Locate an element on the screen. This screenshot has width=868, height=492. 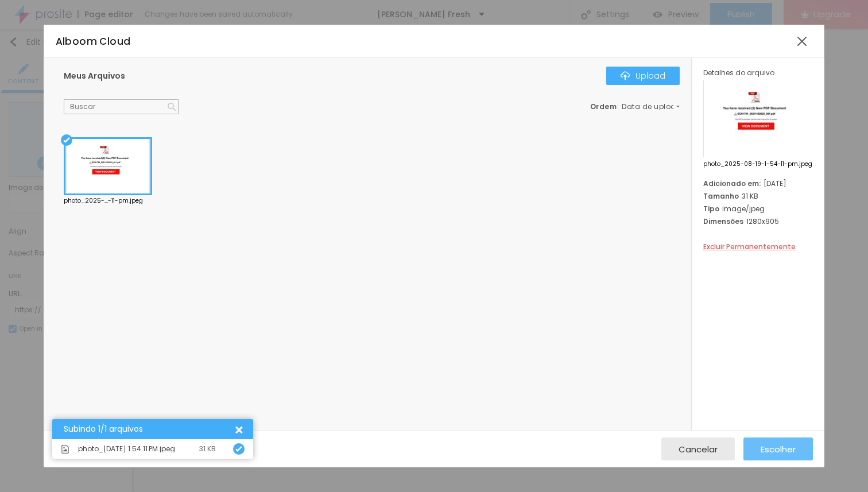
div: Subindo 1/1 arquivos is located at coordinates (148, 428).